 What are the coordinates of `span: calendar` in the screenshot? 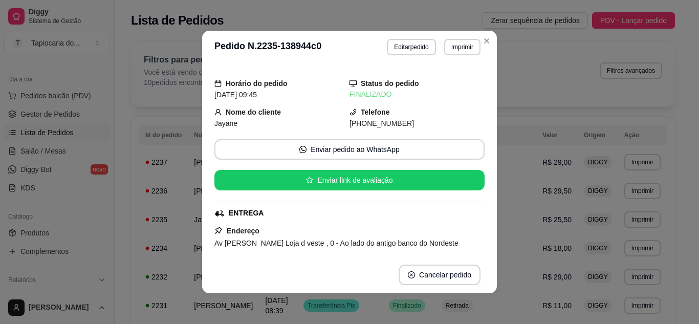 It's located at (218, 83).